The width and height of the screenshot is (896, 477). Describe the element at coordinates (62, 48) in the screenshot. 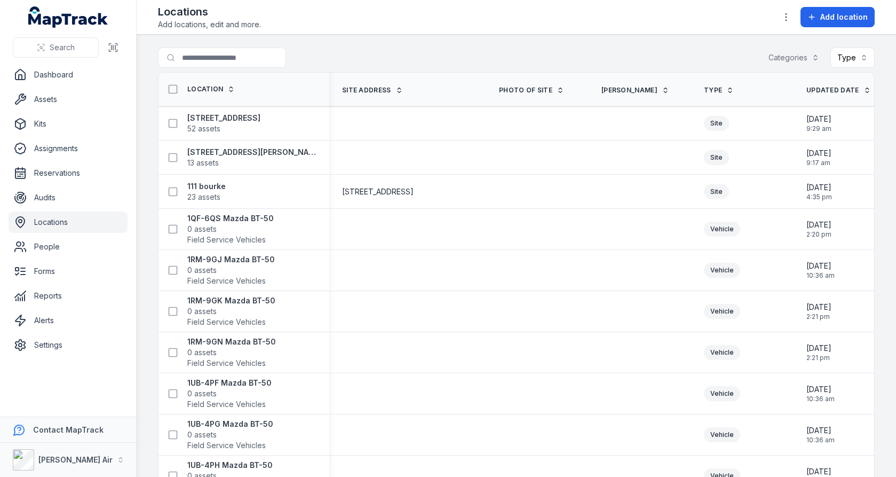

I see `span: Search` at that location.